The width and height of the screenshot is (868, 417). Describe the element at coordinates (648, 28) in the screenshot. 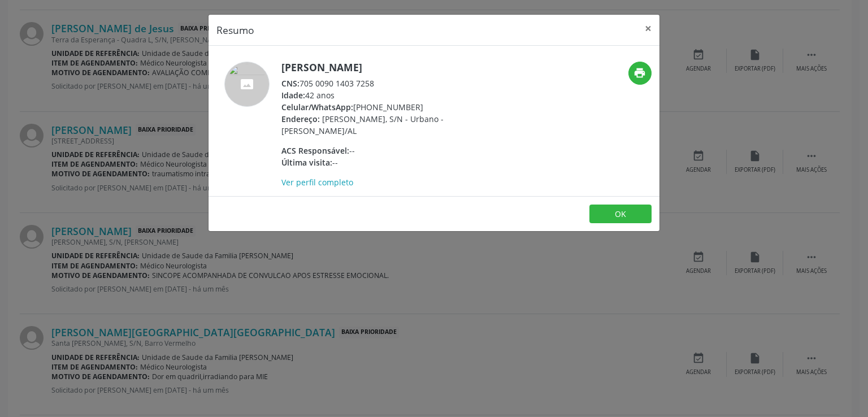

I see `button: Close` at that location.